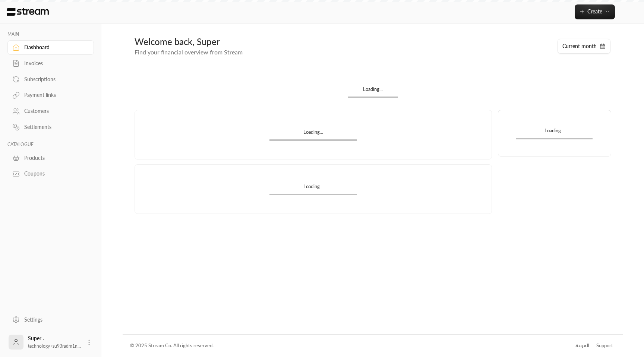 This screenshot has height=357, width=644. Describe the element at coordinates (51, 319) in the screenshot. I see `a: Settings` at that location.